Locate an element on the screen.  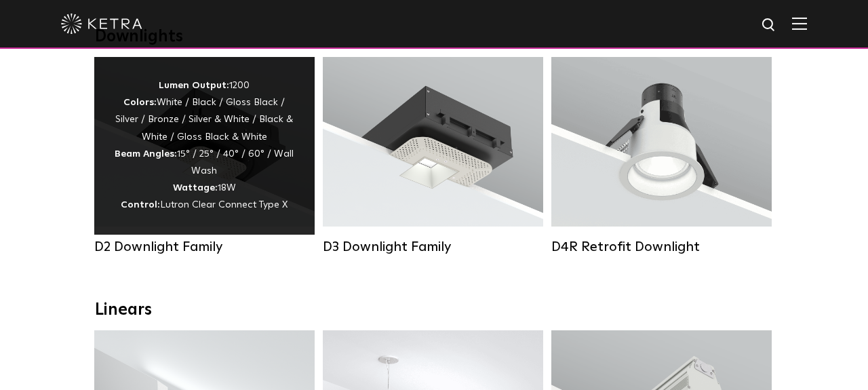
strong: Lumen Output: is located at coordinates (194, 85).